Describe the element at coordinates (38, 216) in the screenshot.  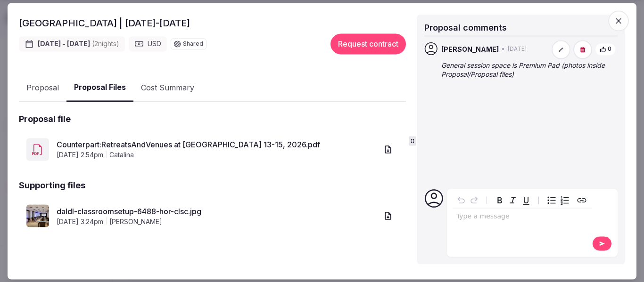
I see `img: daldl-classroomsetup-6488-hor-clsc.jpg` at that location.